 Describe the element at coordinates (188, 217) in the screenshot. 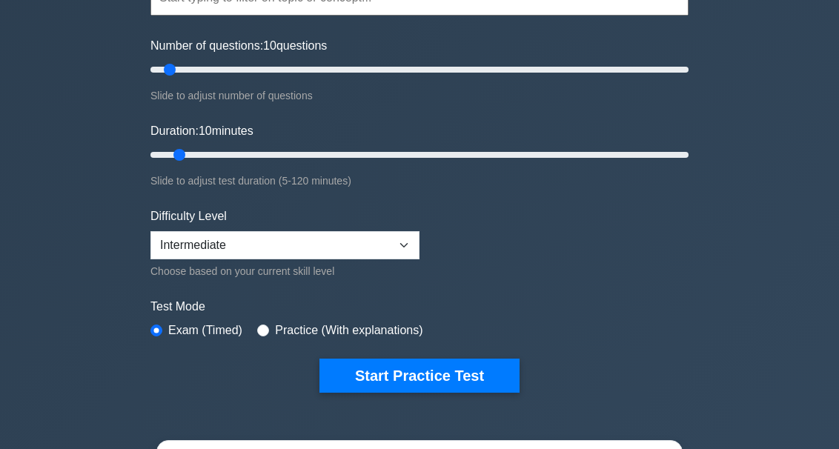

I see `label: Difficulty Level` at that location.